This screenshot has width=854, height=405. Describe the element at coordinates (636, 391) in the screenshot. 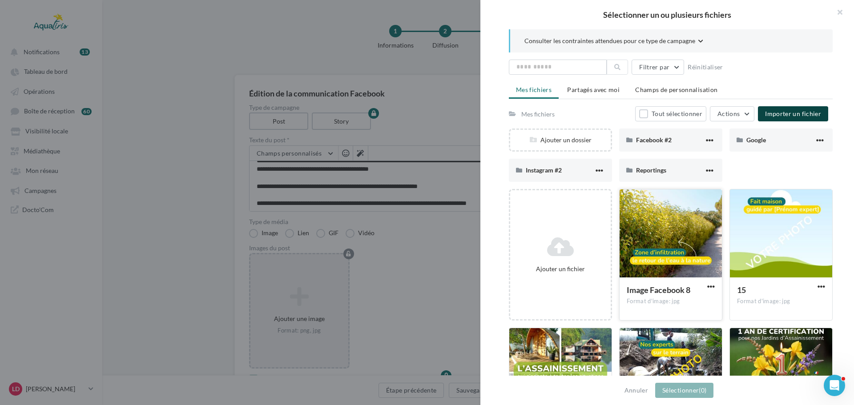

I see `button: Annuler` at that location.